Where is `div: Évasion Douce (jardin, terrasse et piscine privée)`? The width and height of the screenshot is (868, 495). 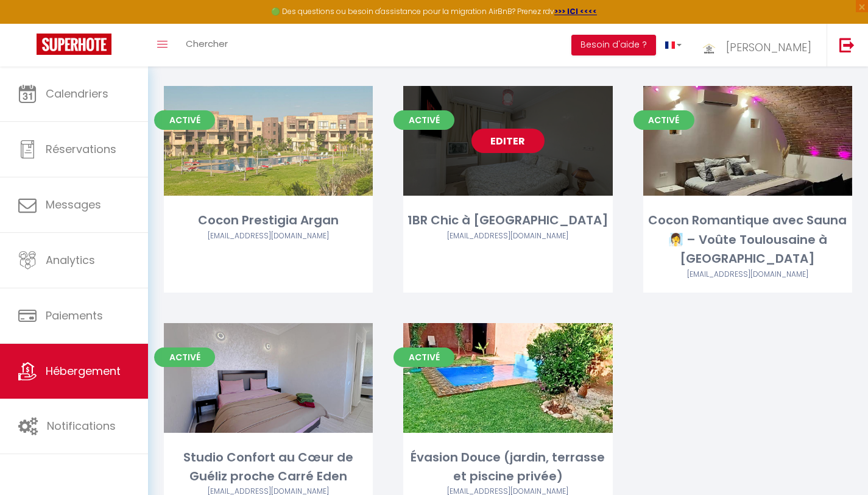 div: Évasion Douce (jardin, terrasse et piscine privée) is located at coordinates (508, 467).